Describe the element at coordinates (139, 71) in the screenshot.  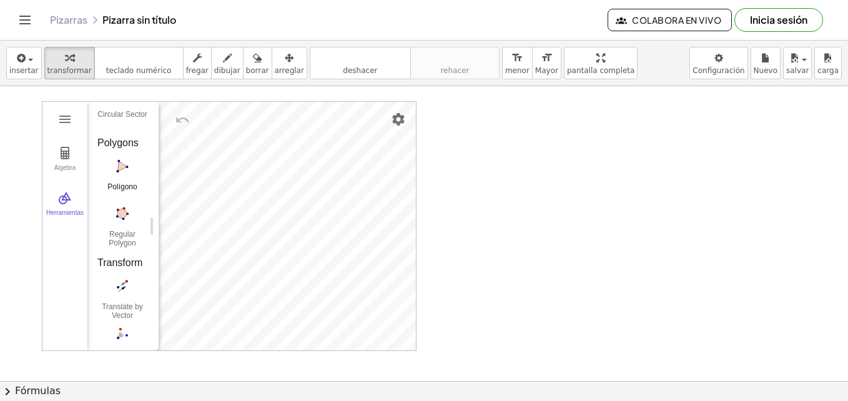
I see `span: teclado numérico` at that location.